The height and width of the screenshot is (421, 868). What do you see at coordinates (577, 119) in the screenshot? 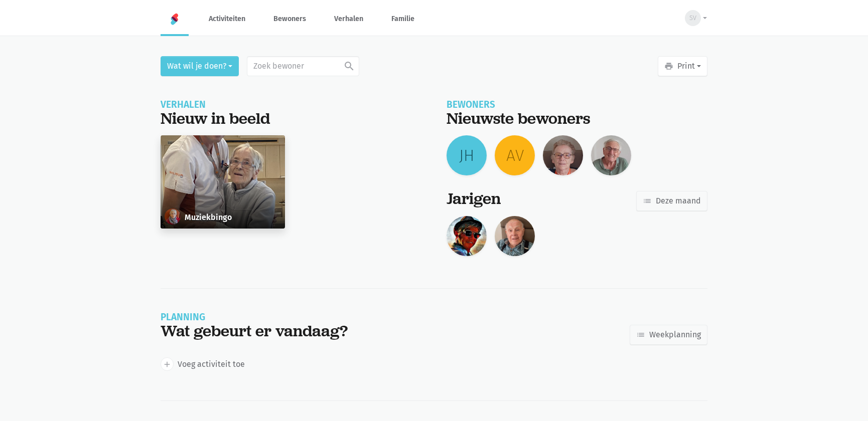
I see `div: Nieuwste bewoners` at bounding box center [577, 119].